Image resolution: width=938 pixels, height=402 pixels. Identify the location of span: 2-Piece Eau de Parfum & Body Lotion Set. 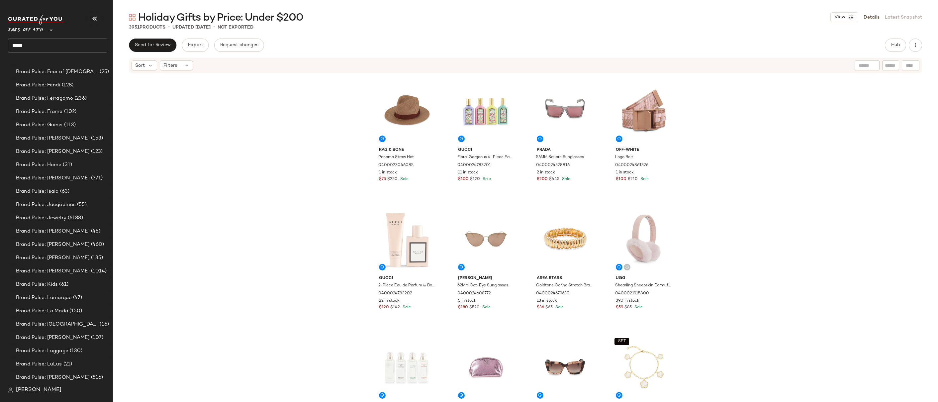
(406, 286).